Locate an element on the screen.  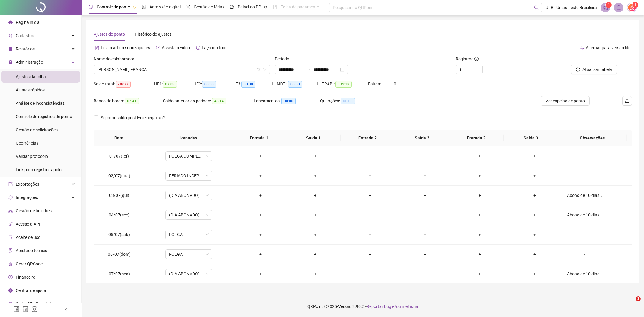
span: pushpin is located at coordinates (134, 7).